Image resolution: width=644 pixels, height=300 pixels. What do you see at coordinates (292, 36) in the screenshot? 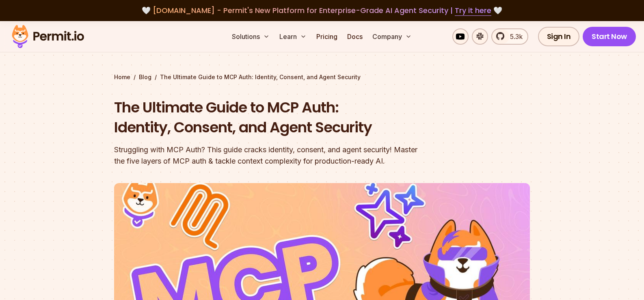
I see `button: Learn` at bounding box center [292, 36].